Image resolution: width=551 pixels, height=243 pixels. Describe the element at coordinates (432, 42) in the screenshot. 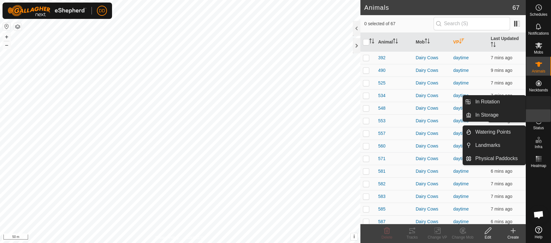

I see `th: Mob` at that location.